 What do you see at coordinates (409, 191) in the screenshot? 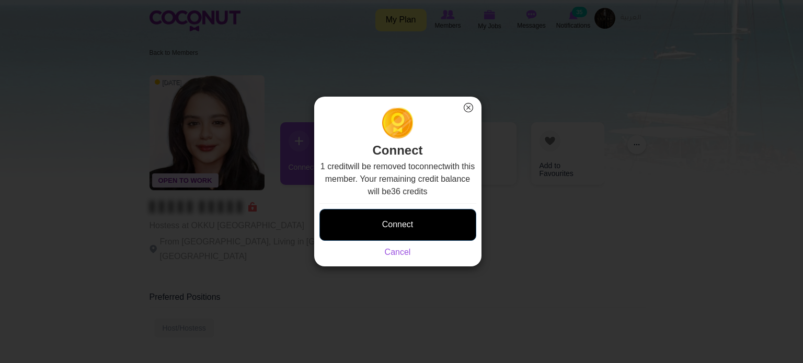
I see `b: 36 credits` at bounding box center [409, 191].